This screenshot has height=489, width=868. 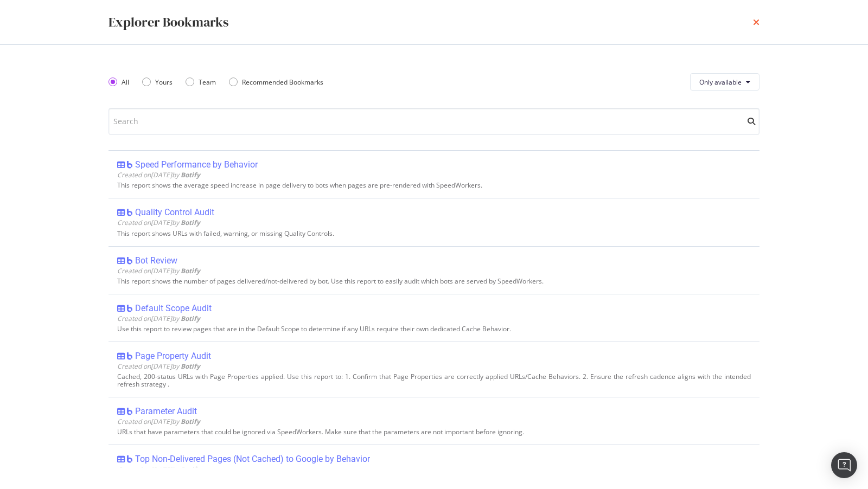 I want to click on input: Search, so click(x=434, y=122).